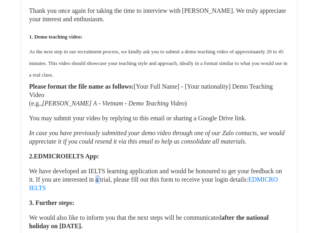 This screenshot has width=318, height=233. I want to click on b: 3. Further steps:, so click(52, 202).